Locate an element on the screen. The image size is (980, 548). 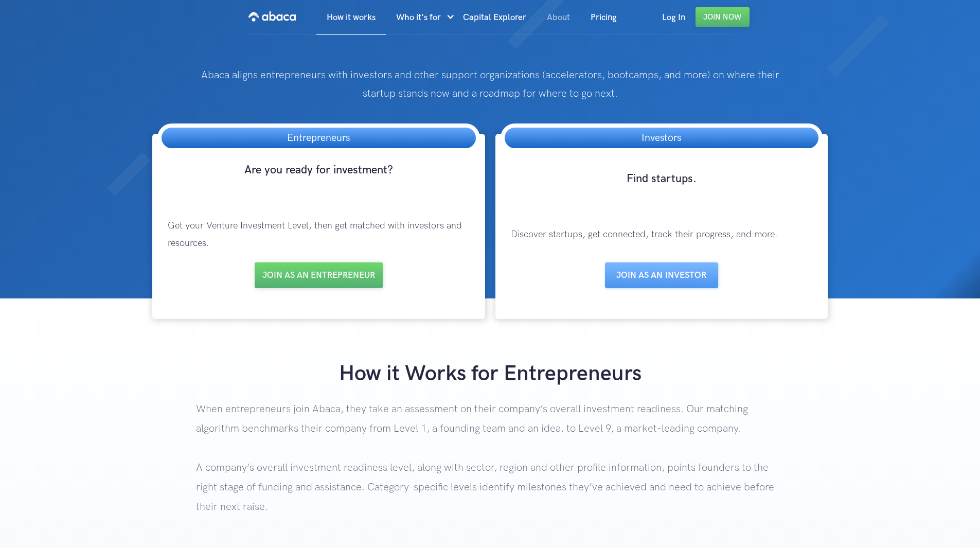
strong: How it Works for Entrepreneurs is located at coordinates (491, 374).